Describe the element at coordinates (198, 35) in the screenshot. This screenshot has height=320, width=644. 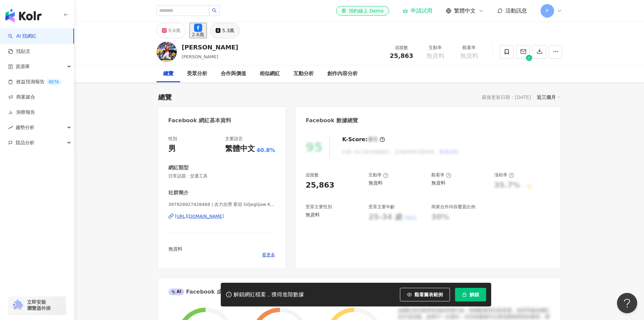
I see `div: 2.6萬` at that location.